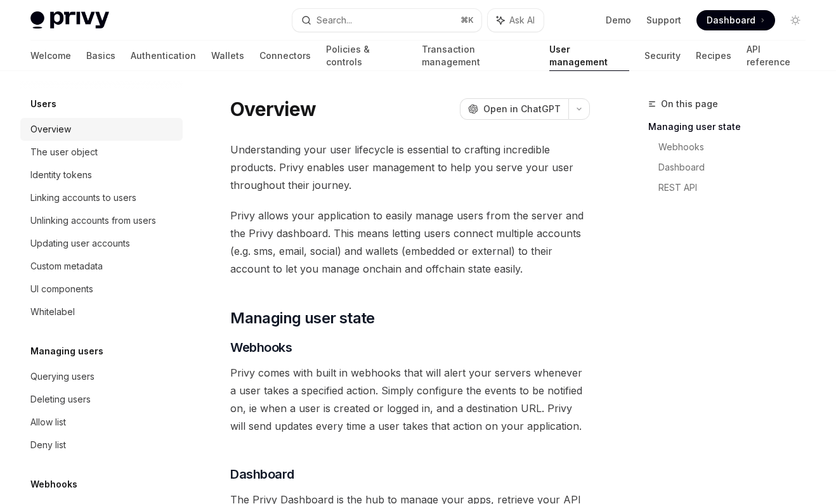  I want to click on a: Transaction management, so click(477, 56).